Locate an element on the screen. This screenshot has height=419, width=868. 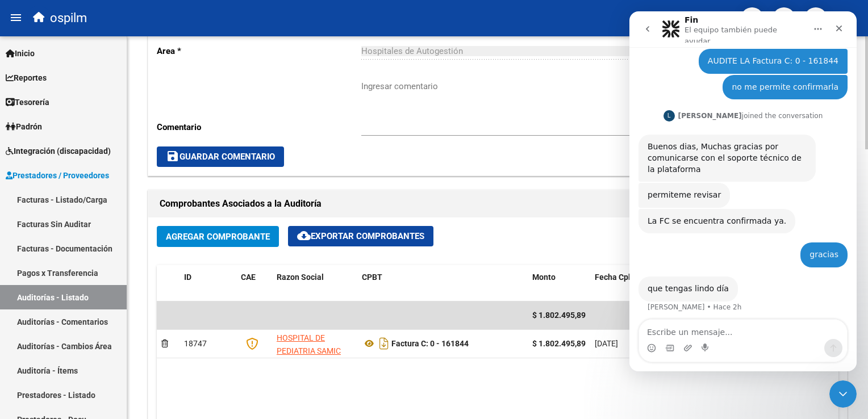
h1: Comprobantes Asociados a la Auditoría is located at coordinates (497, 204).